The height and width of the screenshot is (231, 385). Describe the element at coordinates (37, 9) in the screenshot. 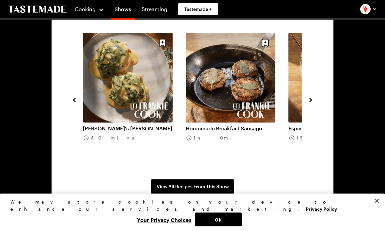

I see `a: To Tastemade Home Page` at that location.